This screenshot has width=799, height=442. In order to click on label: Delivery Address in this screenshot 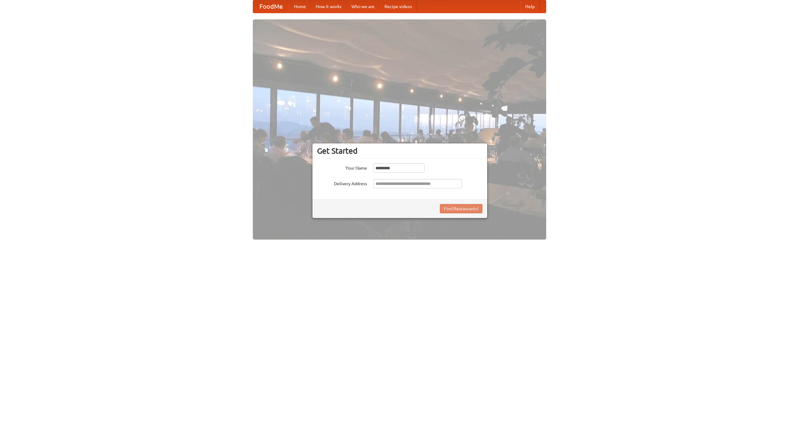, I will do `click(342, 183)`.